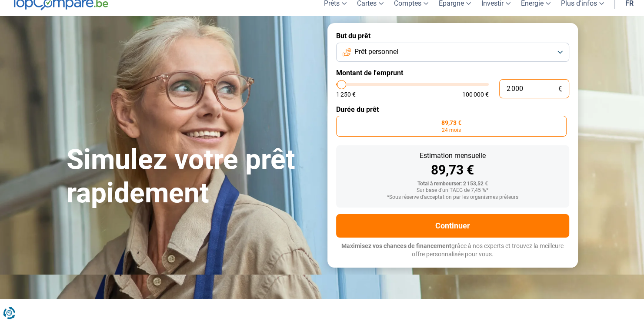 The width and height of the screenshot is (644, 322). Describe the element at coordinates (453, 250) in the screenshot. I see `p: grâce à nos experts et trouvez la meilleure offre personnalisée pour vous.` at that location.